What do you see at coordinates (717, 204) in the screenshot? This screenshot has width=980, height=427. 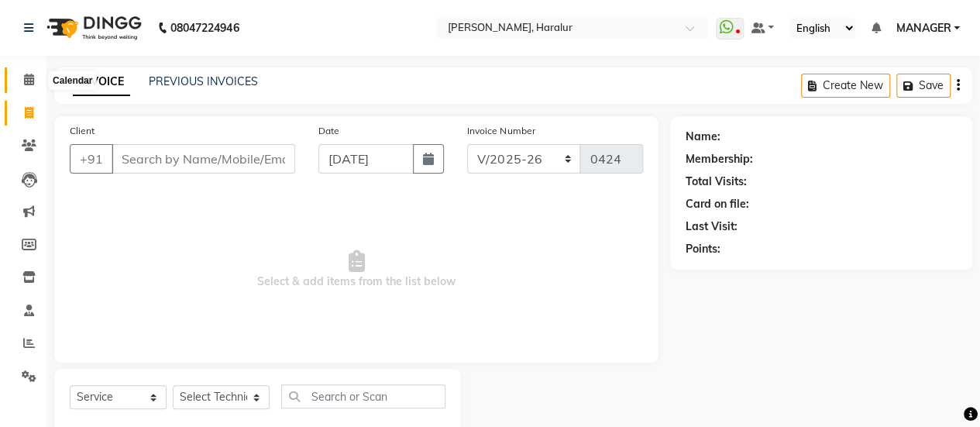 I see `div: Card on file:` at bounding box center [717, 204].